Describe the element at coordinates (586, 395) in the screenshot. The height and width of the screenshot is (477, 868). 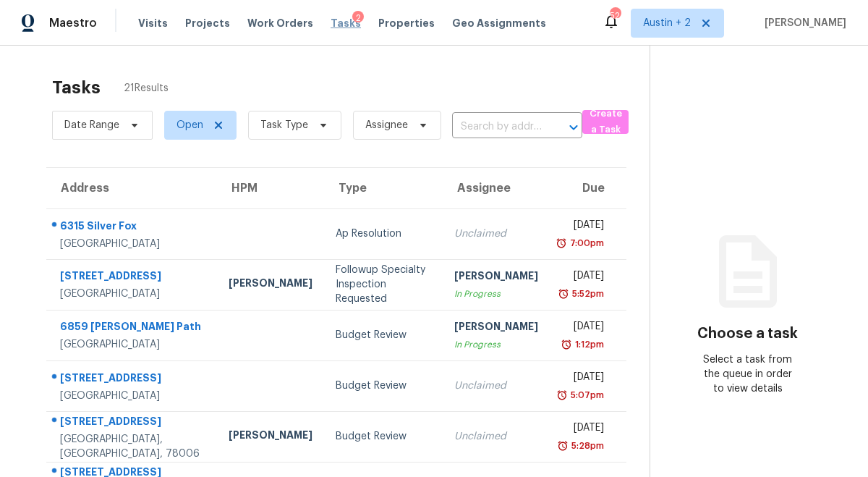
I see `div: 5:07pm` at that location.